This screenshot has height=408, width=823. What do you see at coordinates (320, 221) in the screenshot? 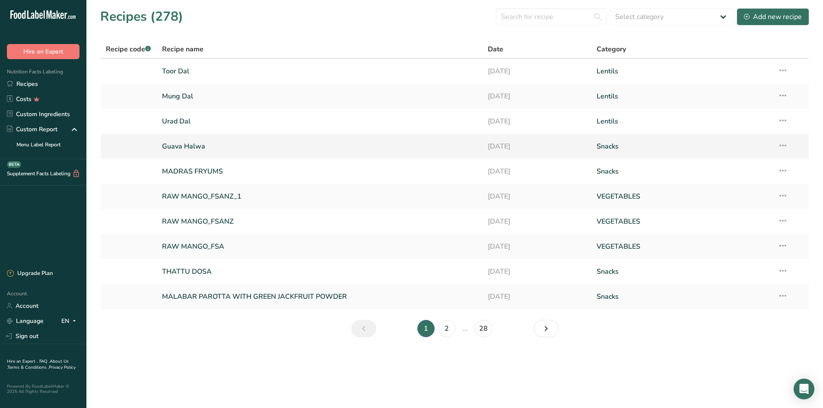
I see `a: RAW MANGO_FSANZ` at bounding box center [320, 221].